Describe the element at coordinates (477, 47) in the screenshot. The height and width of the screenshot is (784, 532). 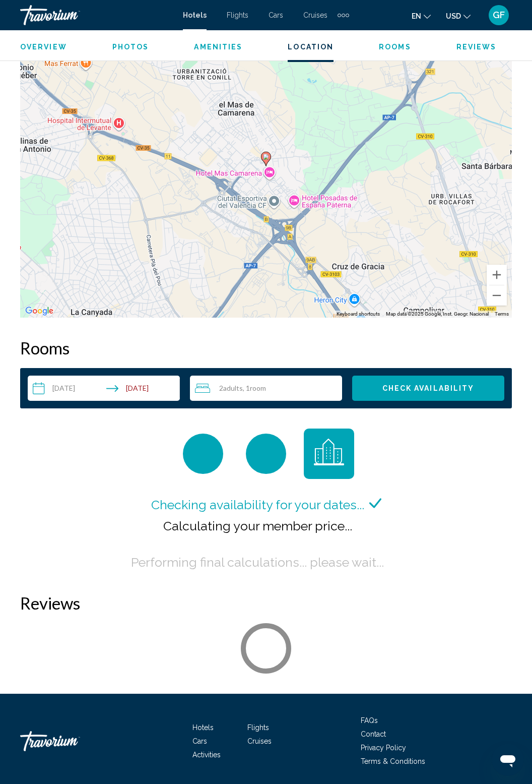
I see `span: Reviews` at that location.